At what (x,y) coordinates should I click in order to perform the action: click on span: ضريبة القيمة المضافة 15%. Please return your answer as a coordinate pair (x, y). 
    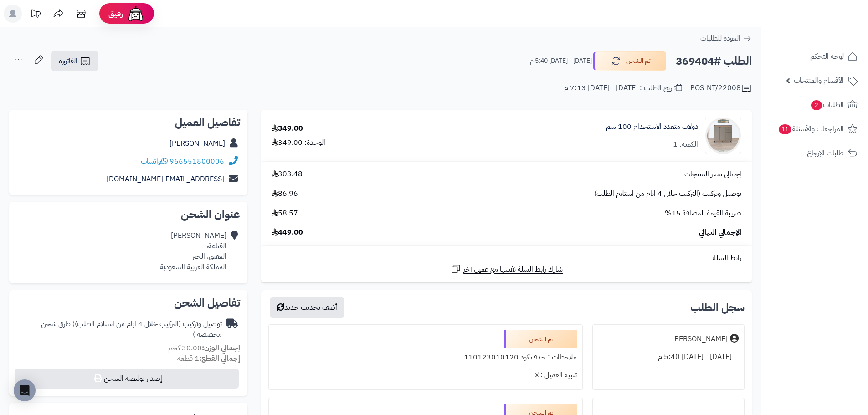
    Looking at the image, I should click on (703, 213).